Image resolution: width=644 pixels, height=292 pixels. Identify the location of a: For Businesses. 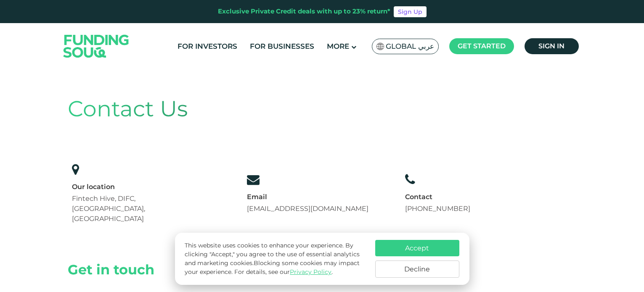
(282, 46).